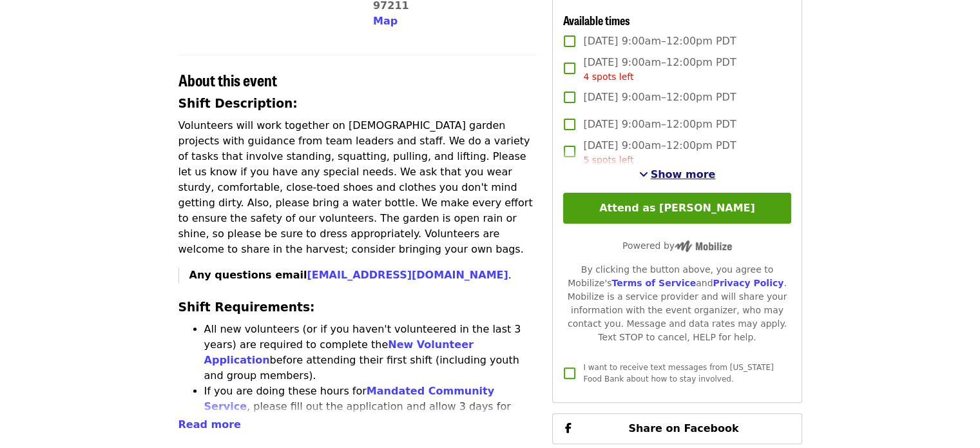 This screenshot has width=980, height=448. Describe the element at coordinates (339, 352) in the screenshot. I see `a: New Volunteer Application` at that location.